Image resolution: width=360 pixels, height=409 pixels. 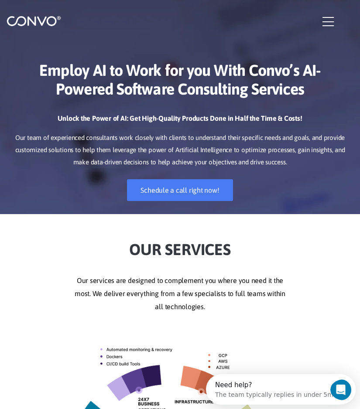 I want to click on p: Our team of experienced consultants work closely with clients to understand their specific needs ..., so click(x=180, y=150).